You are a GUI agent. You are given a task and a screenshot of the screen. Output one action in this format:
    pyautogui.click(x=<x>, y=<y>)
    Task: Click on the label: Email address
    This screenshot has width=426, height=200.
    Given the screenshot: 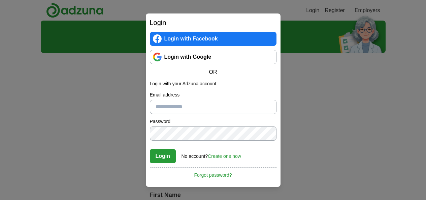 What is the action you would take?
    pyautogui.click(x=213, y=95)
    